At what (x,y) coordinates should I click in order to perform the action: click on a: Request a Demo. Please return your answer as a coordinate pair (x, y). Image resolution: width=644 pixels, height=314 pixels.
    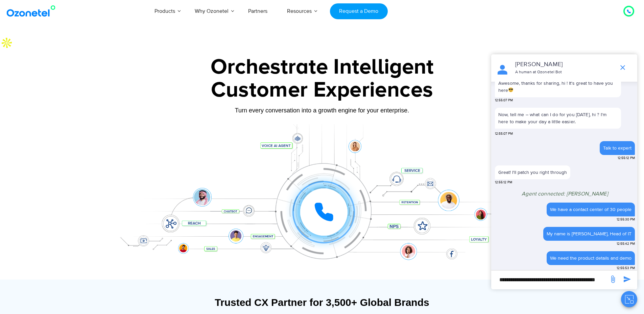
    Looking at the image, I should click on (359, 11).